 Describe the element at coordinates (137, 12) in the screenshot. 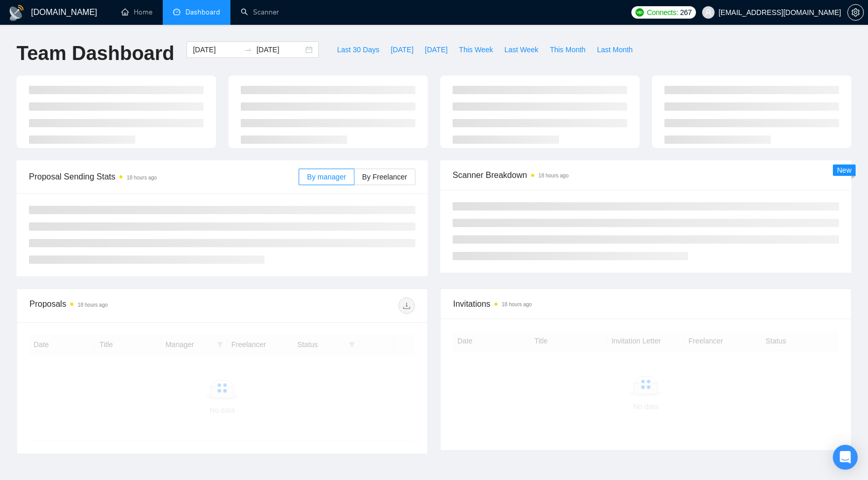

I see `a: homeHome` at that location.